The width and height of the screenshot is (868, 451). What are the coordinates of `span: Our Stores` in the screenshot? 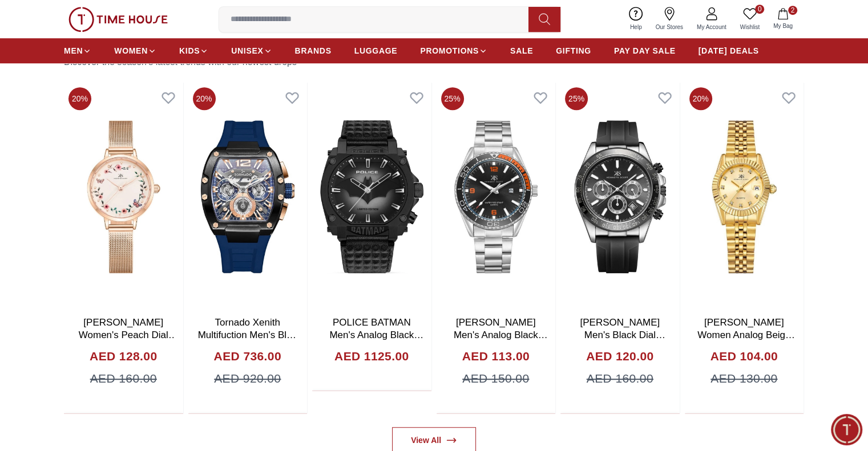 It's located at (669, 27).